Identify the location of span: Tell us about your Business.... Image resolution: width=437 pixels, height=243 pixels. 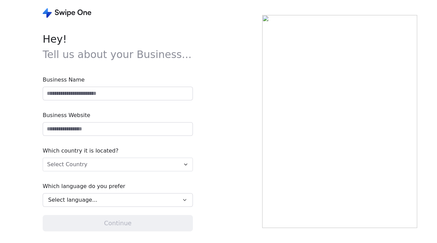
(117, 54).